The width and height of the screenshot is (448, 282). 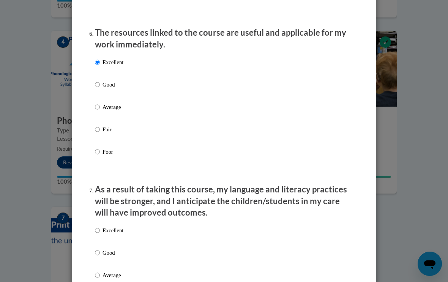 I want to click on input: Fair, so click(x=97, y=130).